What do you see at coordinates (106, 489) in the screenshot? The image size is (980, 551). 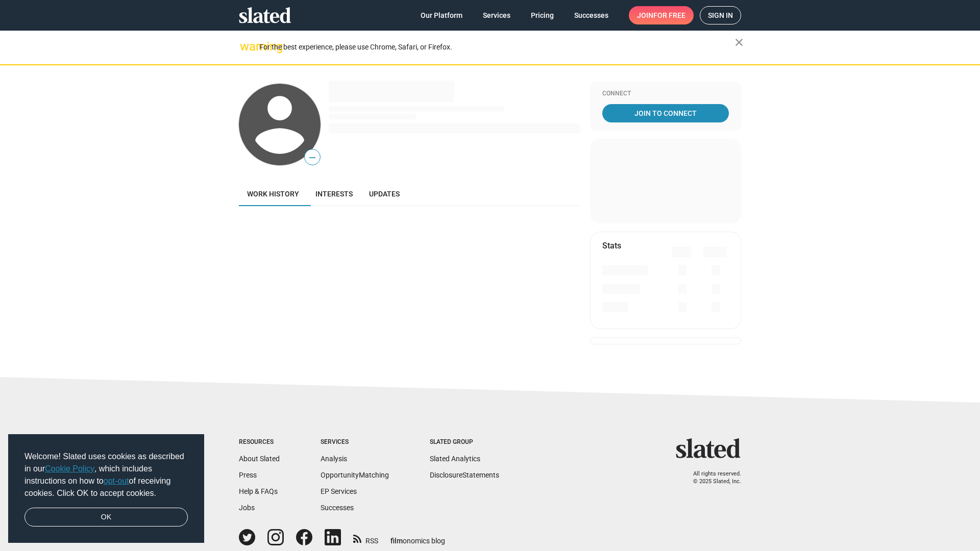 I see `div: cookieconsent` at bounding box center [106, 489].